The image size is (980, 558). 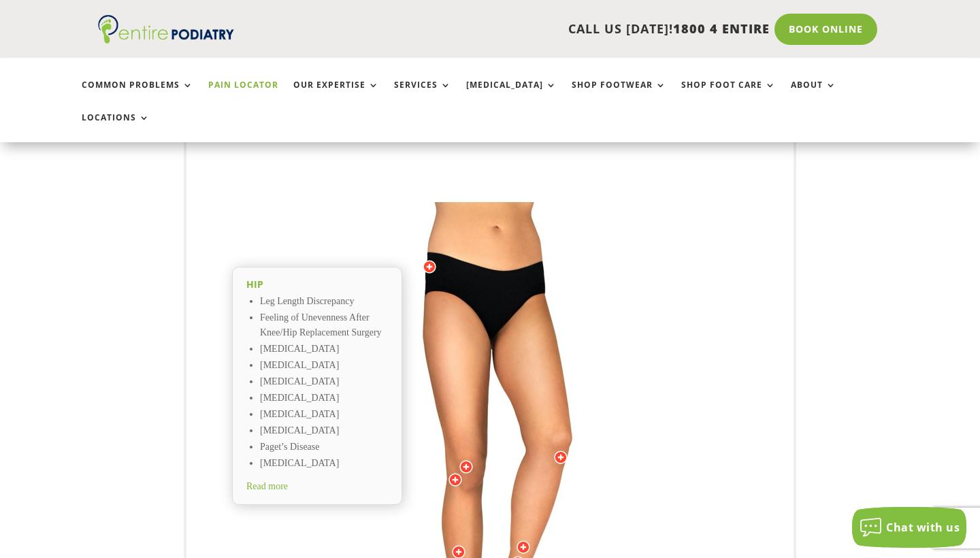 What do you see at coordinates (336, 94) in the screenshot?
I see `a: Our Expertise` at bounding box center [336, 94].